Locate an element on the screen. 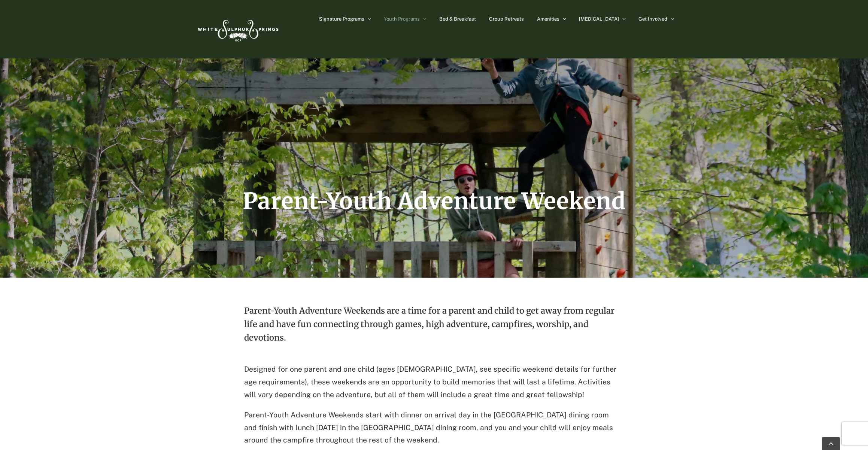 This screenshot has width=868, height=450. span: Parent-Youth Adventure Weekend is located at coordinates (434, 201).